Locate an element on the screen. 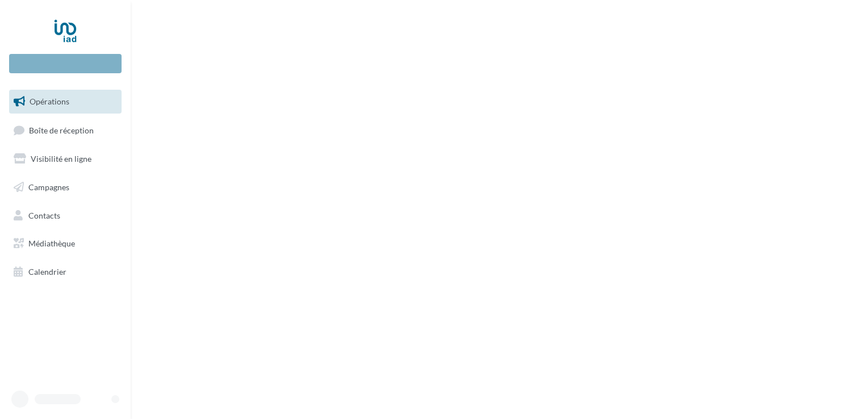  div: Nouvelle campagne is located at coordinates (65, 64).